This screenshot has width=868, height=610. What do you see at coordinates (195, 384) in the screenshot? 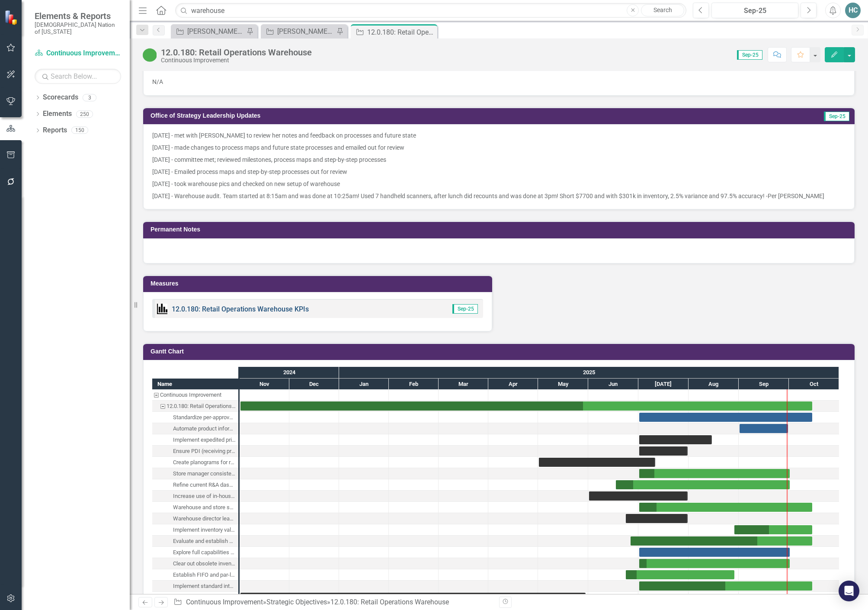
I see `div: Name` at bounding box center [195, 384].